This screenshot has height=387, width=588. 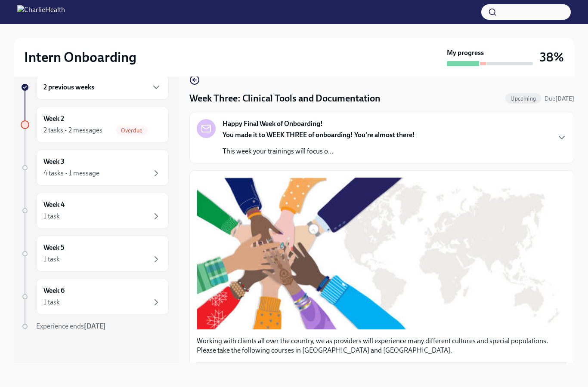 What do you see at coordinates (381, 254) in the screenshot?
I see `button: Zoom image` at bounding box center [381, 254].